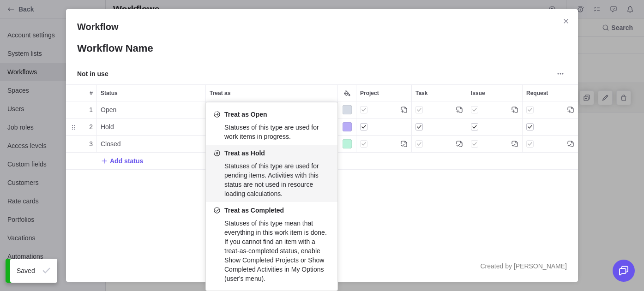 The image size is (644, 291). What do you see at coordinates (272, 132) in the screenshot?
I see `span: Statuses of this type are used for work items in progress.` at bounding box center [272, 132].